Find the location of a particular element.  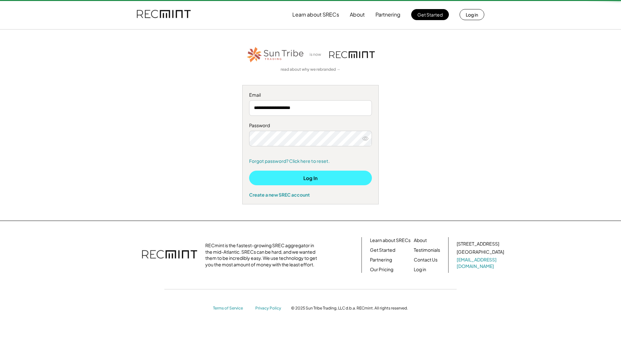

button: Log in is located at coordinates (472, 15).